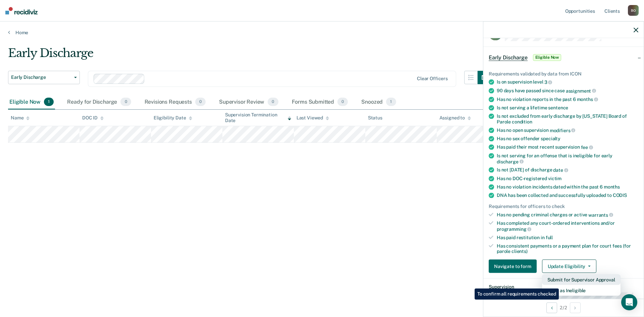 Image resolution: width=644 pixels, height=317 pixels. What do you see at coordinates (567, 195) in the screenshot?
I see `div: DNA has been collected and successfully uploaded to` at bounding box center [567, 195].